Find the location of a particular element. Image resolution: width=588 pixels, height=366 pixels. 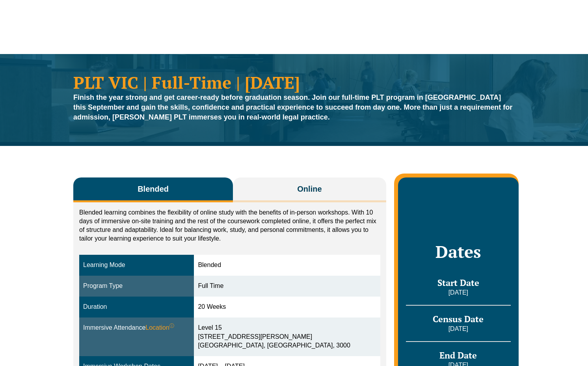

span: Census Date is located at coordinates (458, 319).